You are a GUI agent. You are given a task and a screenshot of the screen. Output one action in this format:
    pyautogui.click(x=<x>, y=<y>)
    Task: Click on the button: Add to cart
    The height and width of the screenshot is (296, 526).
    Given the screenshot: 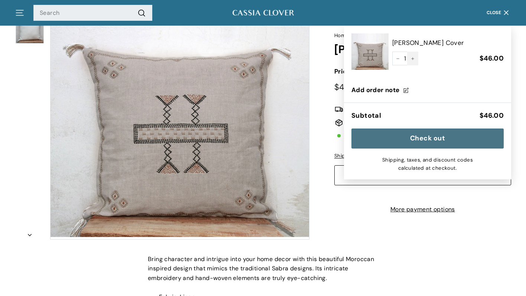 What is the action you would take?
    pyautogui.click(x=423, y=175)
    